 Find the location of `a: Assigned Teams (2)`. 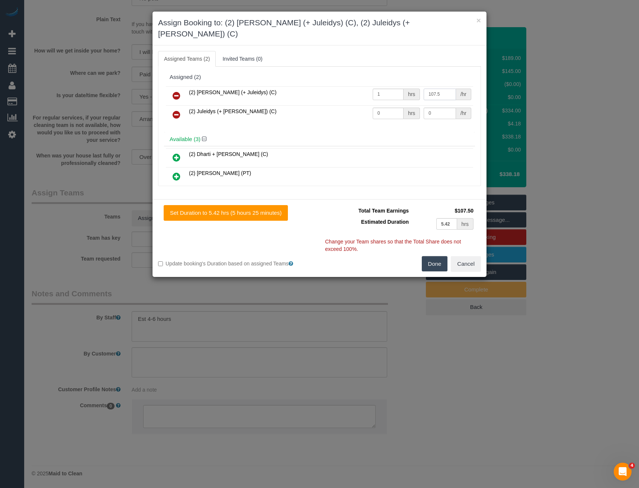

a: Assigned Teams (2) is located at coordinates (187, 59).